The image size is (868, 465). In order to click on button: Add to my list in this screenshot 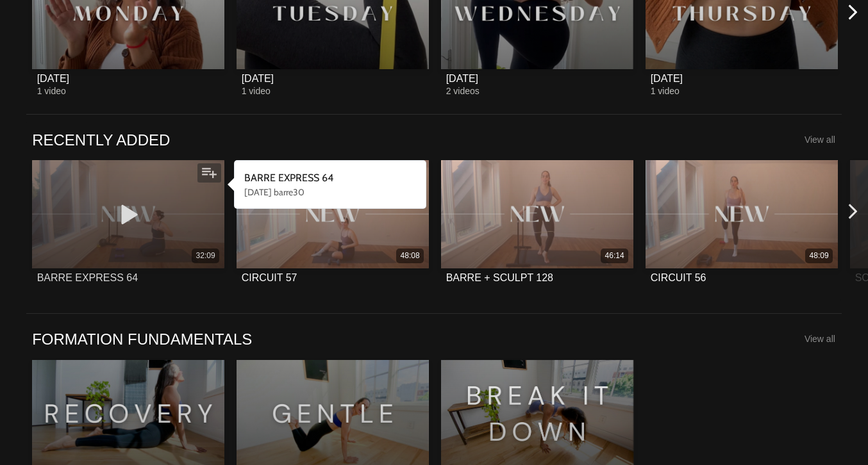, I will do `click(209, 173)`.